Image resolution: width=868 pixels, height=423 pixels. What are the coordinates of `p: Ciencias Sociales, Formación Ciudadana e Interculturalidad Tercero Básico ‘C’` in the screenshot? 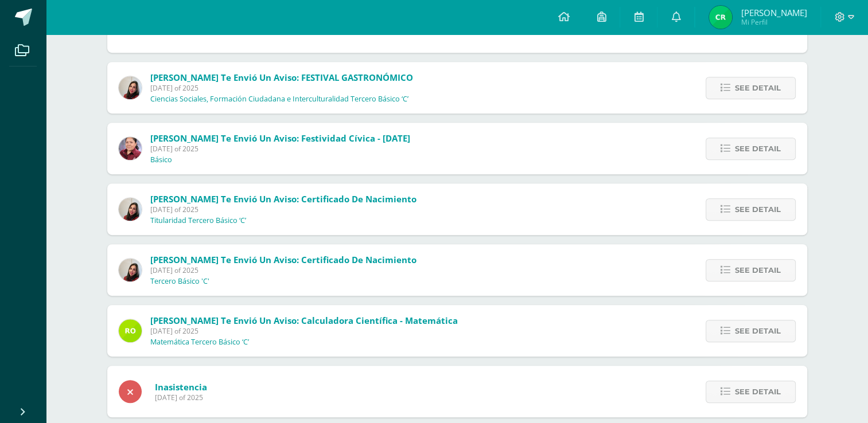 It's located at (279, 99).